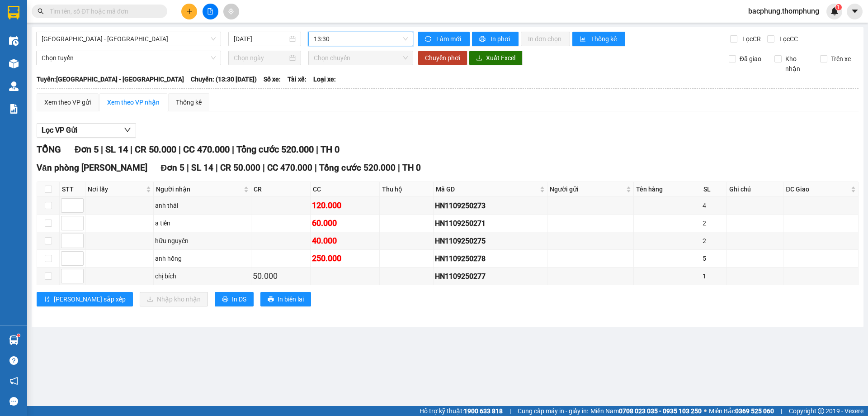  Describe the element at coordinates (428, 39) in the screenshot. I see `span: sync` at that location.